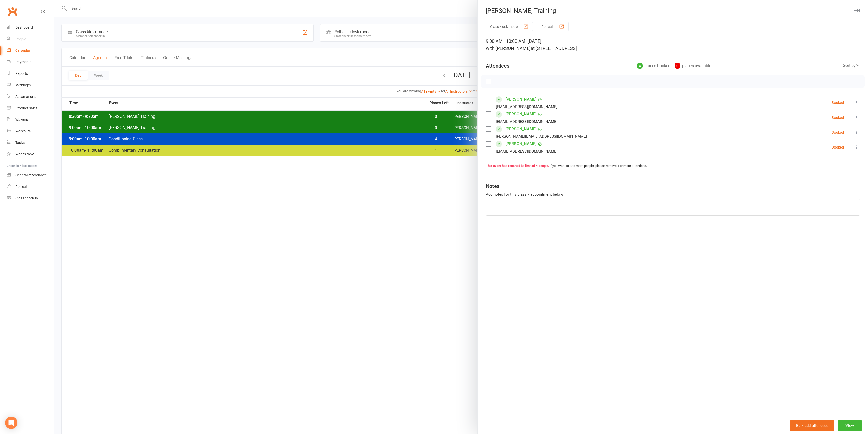 The image size is (868, 434). Describe the element at coordinates (24, 155) in the screenshot. I see `div: What's New` at that location.